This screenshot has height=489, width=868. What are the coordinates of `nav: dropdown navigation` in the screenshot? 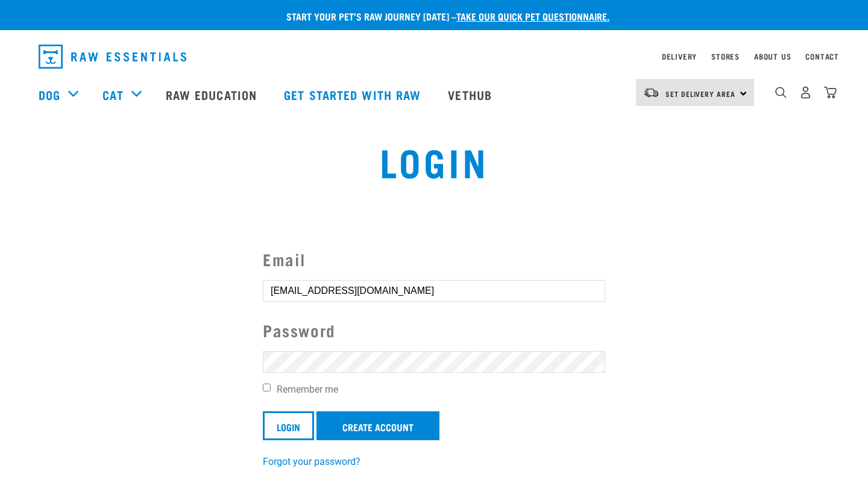 It's located at (434, 57).